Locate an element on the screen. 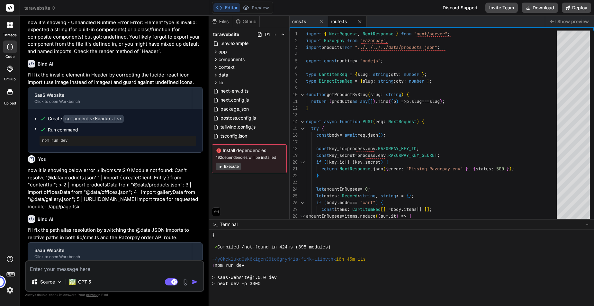  span: if is located at coordinates (319, 202).